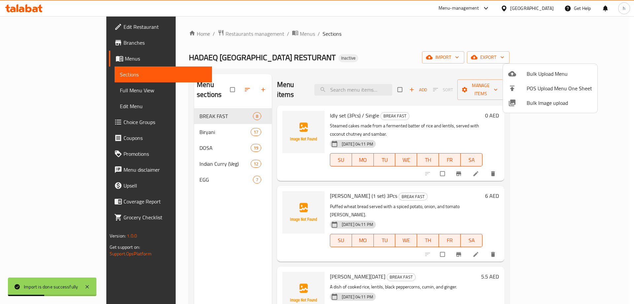 The width and height of the screenshot is (634, 304). I want to click on li: POS Upload Menu One Sheet, so click(550, 88).